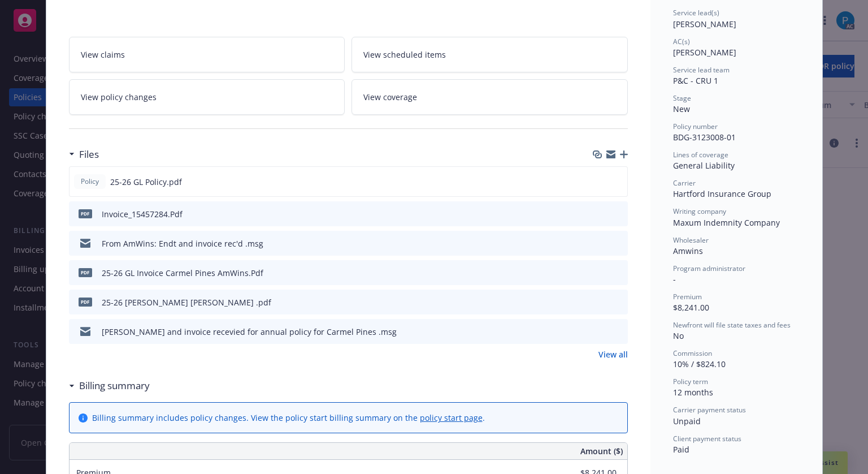 The height and width of the screenshot is (474, 868). I want to click on span: Maxum Indemnity Company, so click(726, 222).